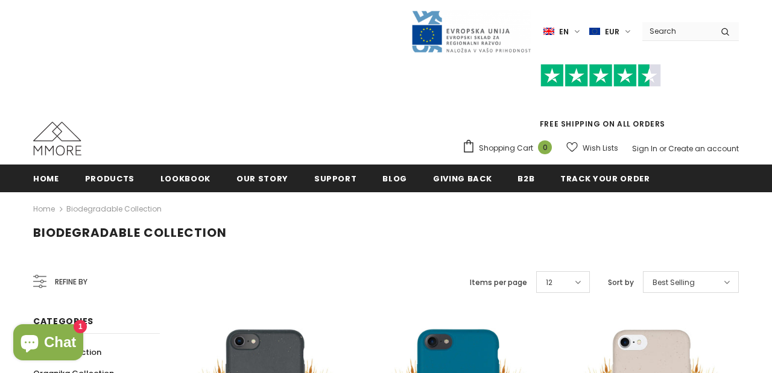 Image resolution: width=772 pixels, height=373 pixels. I want to click on a: support, so click(335, 178).